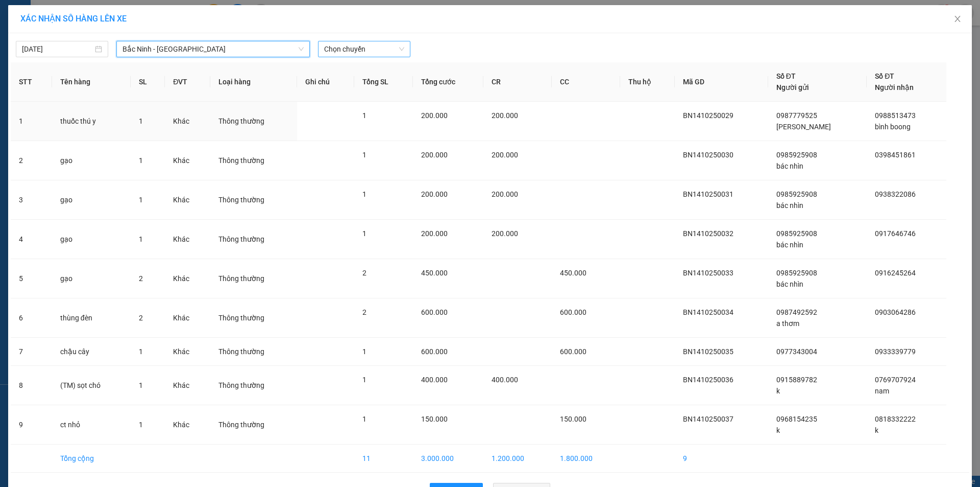  What do you see at coordinates (893, 126) in the screenshot?
I see `span: bình boong` at bounding box center [893, 126].